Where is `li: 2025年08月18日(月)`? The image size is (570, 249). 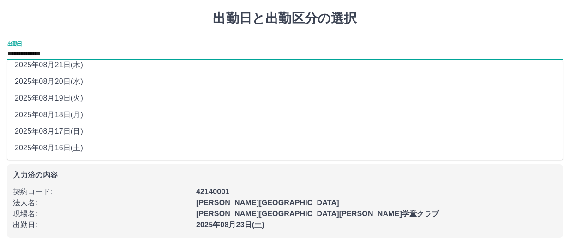
li: 2025年08月18日(月) is located at coordinates (285, 115).